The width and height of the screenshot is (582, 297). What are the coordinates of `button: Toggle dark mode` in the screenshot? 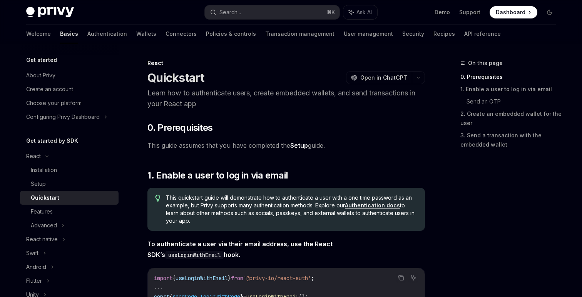 It's located at (549, 12).